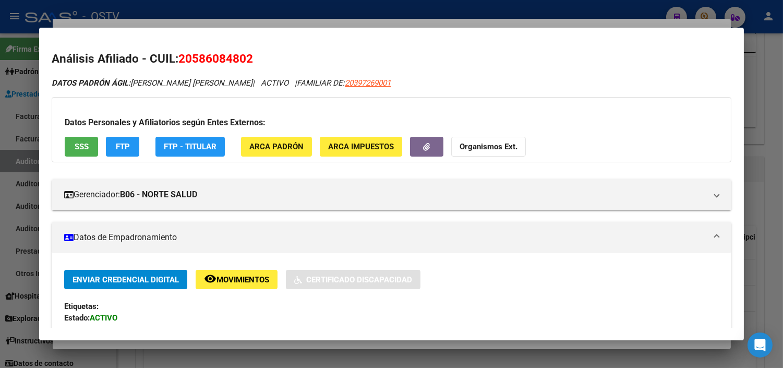  Describe the element at coordinates (126, 279) in the screenshot. I see `button: Enviar Credencial Digital` at that location.